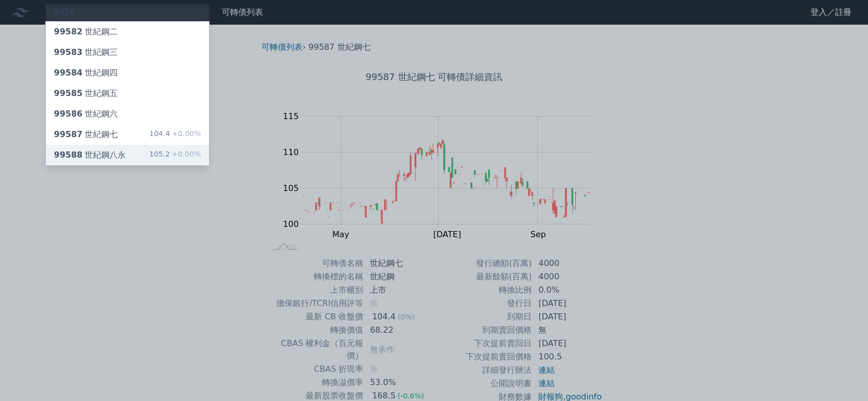 This screenshot has height=401, width=868. Describe the element at coordinates (85, 114) in the screenshot. I see `div: 世紀鋼六` at that location.